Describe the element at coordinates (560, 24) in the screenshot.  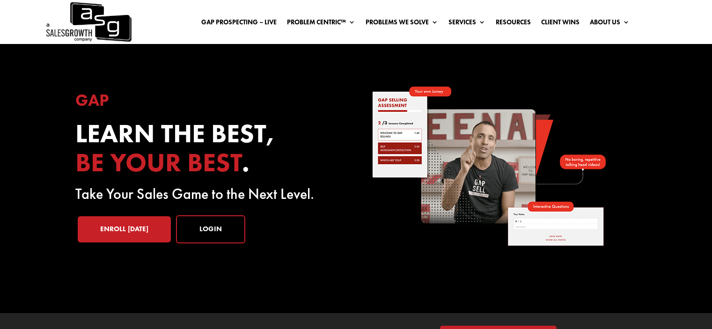
I see `a: Client Wins` at that location.